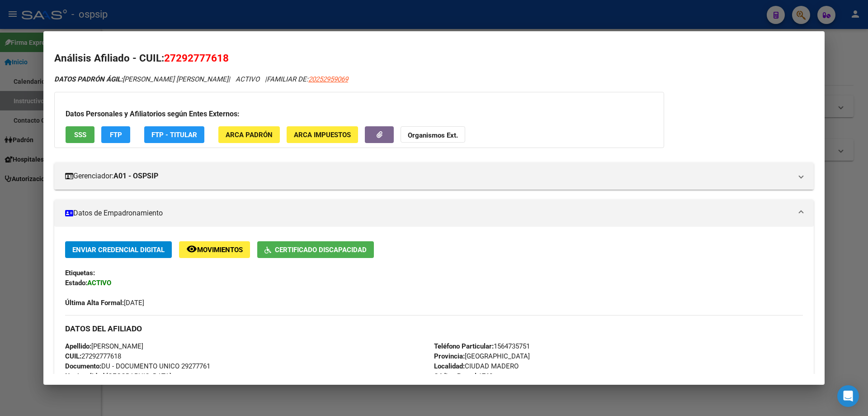  What do you see at coordinates (323, 135) in the screenshot?
I see `span: ARCA Impuestos` at bounding box center [323, 135].